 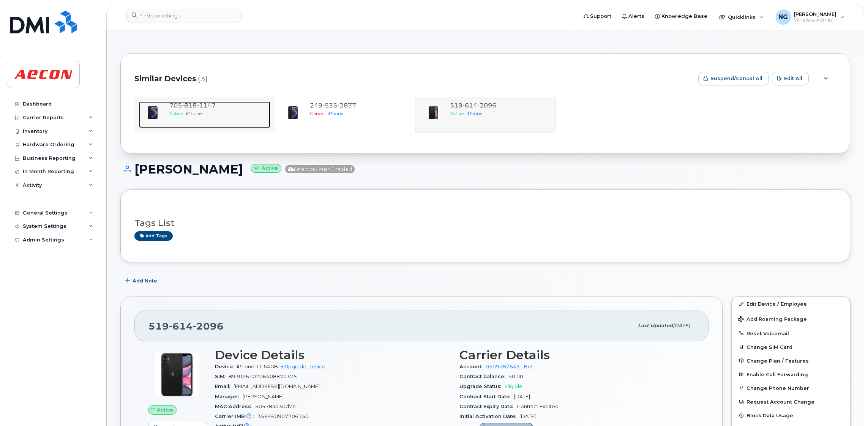 What do you see at coordinates (777, 374) in the screenshot?
I see `span: Enable Call Forwarding` at bounding box center [777, 374].